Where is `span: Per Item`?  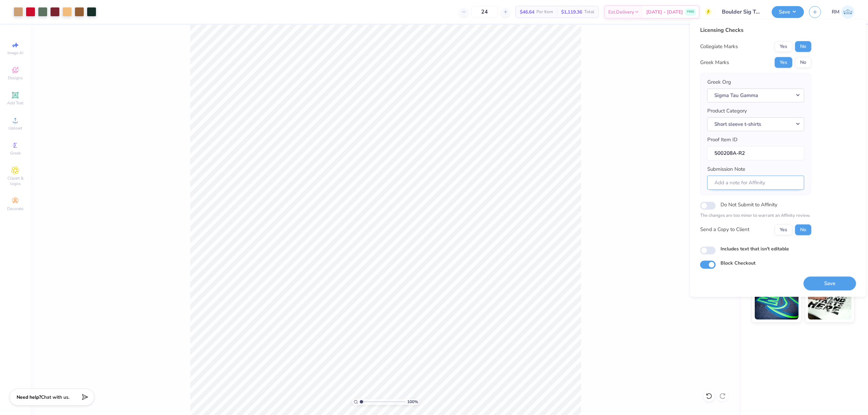
span: Per Item is located at coordinates (544, 12).